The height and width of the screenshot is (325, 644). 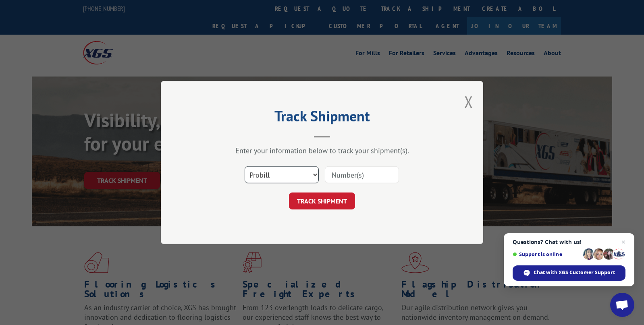 I want to click on span: Chat with XGS Customer Support, so click(x=575, y=273).